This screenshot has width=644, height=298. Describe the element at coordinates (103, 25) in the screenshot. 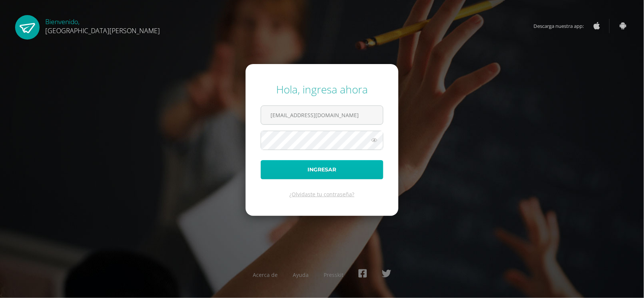

I see `div: Bienvenido,` at that location.